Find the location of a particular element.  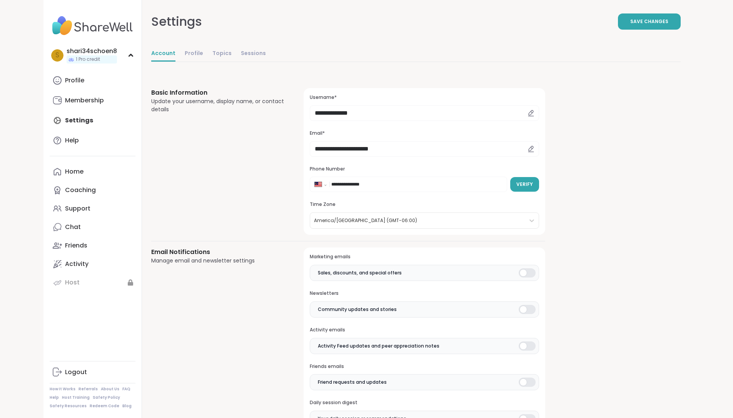

span: Community updates and stories is located at coordinates (357, 309).